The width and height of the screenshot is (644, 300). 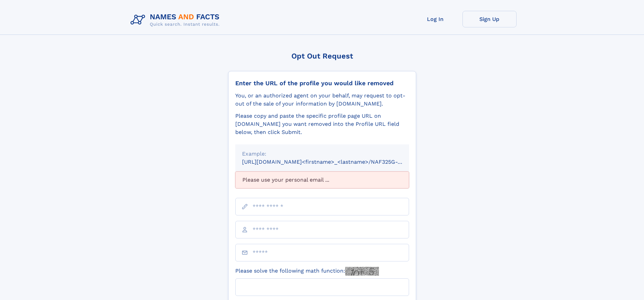 I want to click on div: Opt Out Request, so click(x=322, y=56).